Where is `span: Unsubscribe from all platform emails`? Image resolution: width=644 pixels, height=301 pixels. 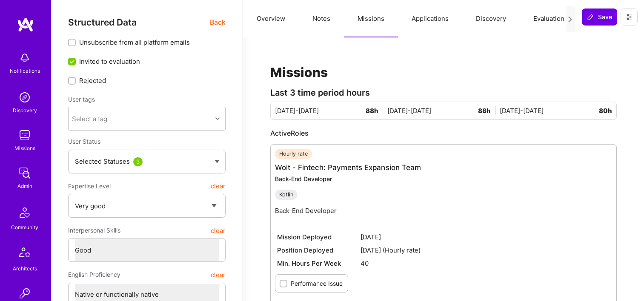
span: Unsubscribe from all platform emails is located at coordinates (134, 42).